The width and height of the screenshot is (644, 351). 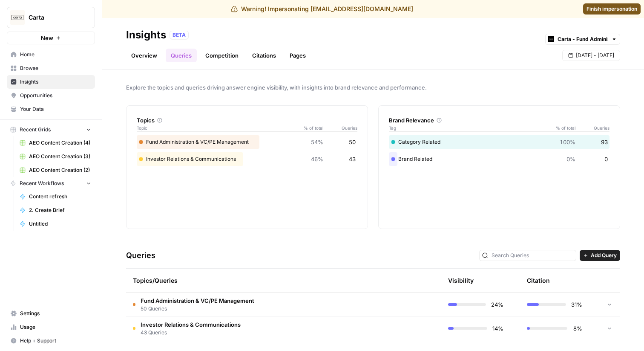 What do you see at coordinates (55, 157) in the screenshot?
I see `a: AEO Content Creation (3)` at bounding box center [55, 157].